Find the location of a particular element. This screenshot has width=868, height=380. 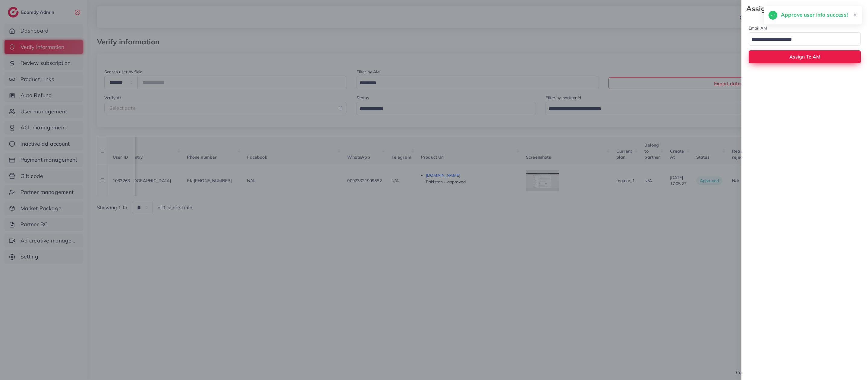

button: Assign To AM is located at coordinates (805, 56).